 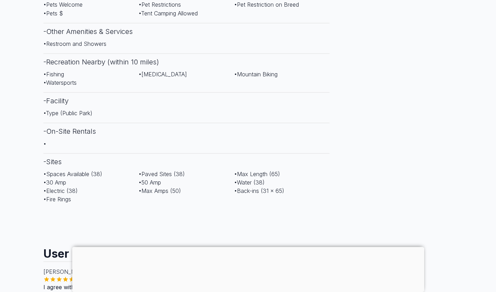 What do you see at coordinates (257, 174) in the screenshot?
I see `span: • Max Length (65)` at bounding box center [257, 174].